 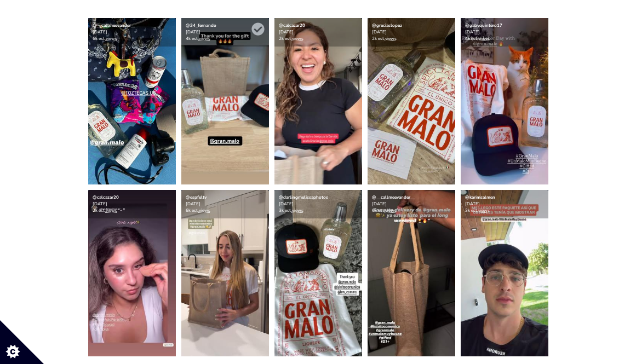 What do you see at coordinates (387, 25) in the screenshot?
I see `a: @greciaslopez` at bounding box center [387, 25].